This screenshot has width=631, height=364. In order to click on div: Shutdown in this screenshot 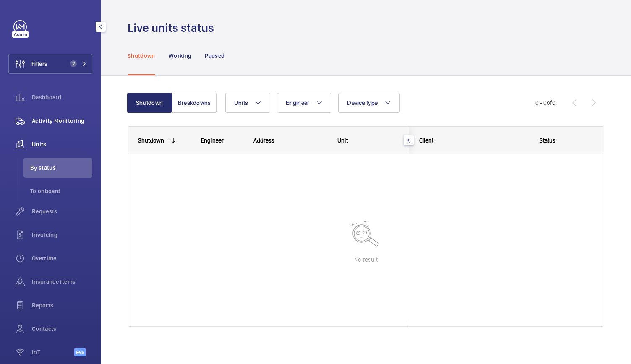, I will do `click(151, 141)`.